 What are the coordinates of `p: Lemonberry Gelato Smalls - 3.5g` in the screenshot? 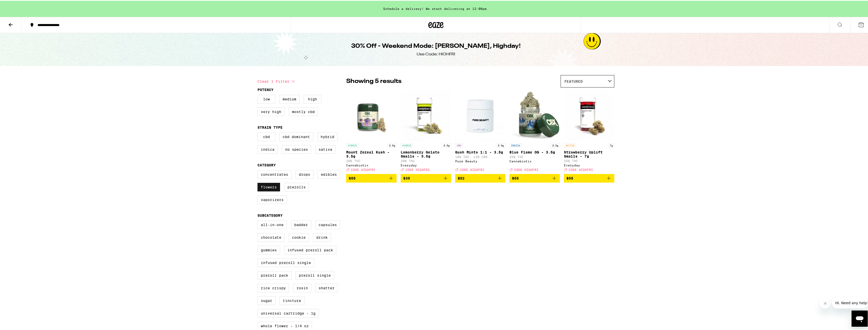 It's located at (426, 154).